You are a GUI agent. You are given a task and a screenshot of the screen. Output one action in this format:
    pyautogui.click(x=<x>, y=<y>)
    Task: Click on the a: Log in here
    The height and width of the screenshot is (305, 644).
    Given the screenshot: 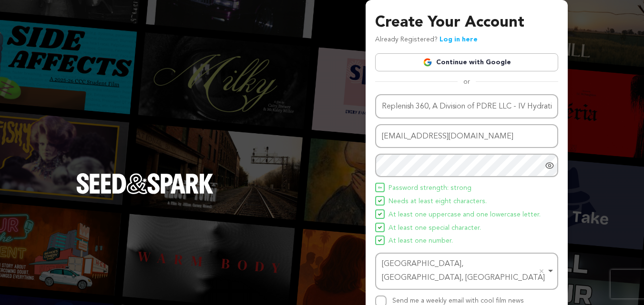 What is the action you would take?
    pyautogui.click(x=458, y=40)
    